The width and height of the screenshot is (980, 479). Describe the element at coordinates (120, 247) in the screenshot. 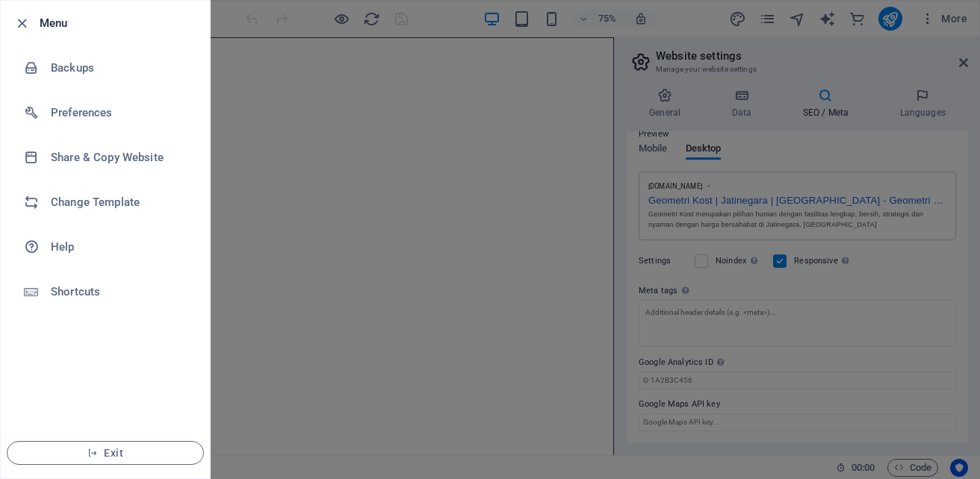

I see `h6: Help` at that location.